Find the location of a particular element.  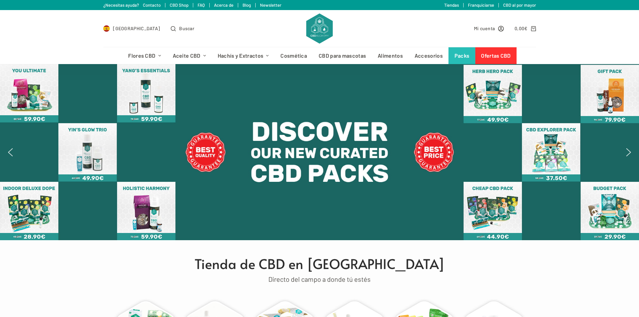

div: next arrow is located at coordinates (629, 152).